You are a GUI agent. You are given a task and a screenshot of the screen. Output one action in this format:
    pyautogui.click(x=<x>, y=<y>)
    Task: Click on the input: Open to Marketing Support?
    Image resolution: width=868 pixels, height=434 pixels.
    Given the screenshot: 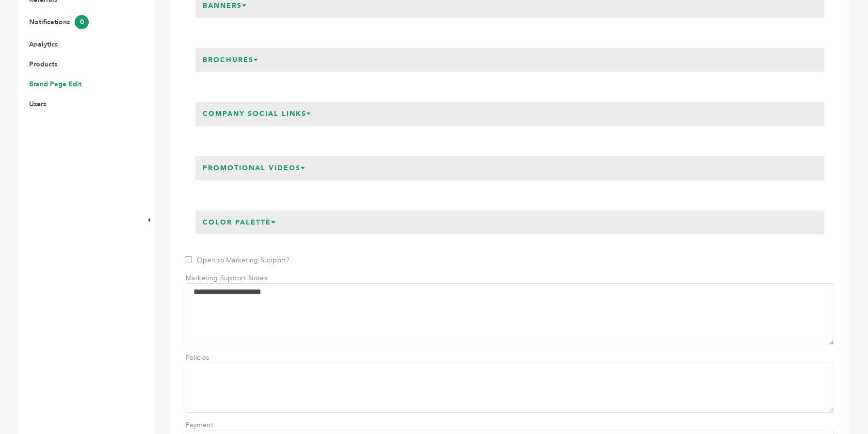 What is the action you would take?
    pyautogui.click(x=189, y=259)
    